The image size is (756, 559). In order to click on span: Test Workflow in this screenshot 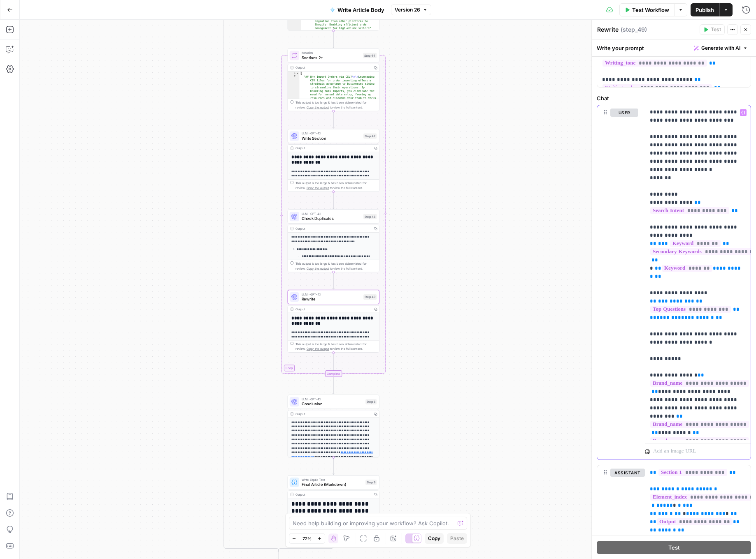, I will do `click(650, 10)`.